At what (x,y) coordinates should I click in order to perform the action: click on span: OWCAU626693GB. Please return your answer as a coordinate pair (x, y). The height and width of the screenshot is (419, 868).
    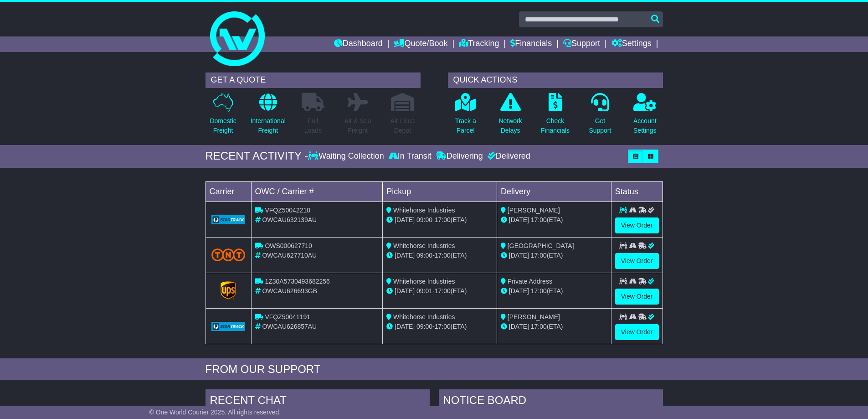
    Looking at the image, I should click on (289, 291).